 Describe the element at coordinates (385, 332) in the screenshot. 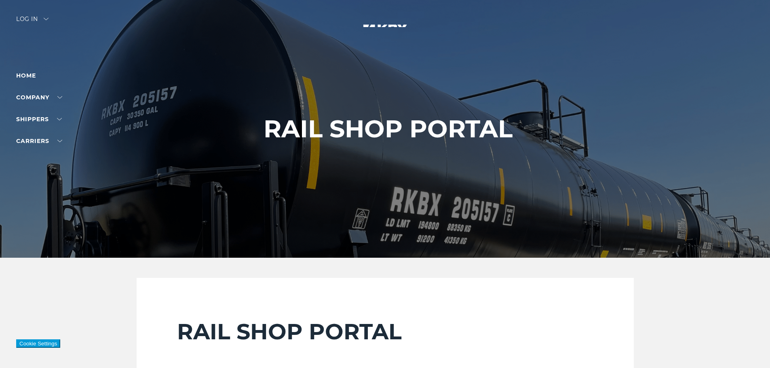

I see `h2: RAIL SHOP PORTAL` at that location.